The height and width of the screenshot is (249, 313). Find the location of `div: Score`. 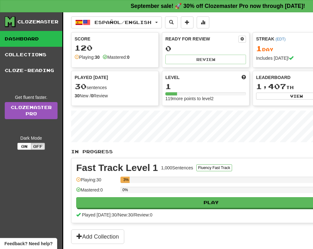

div: Score is located at coordinates (115, 39).